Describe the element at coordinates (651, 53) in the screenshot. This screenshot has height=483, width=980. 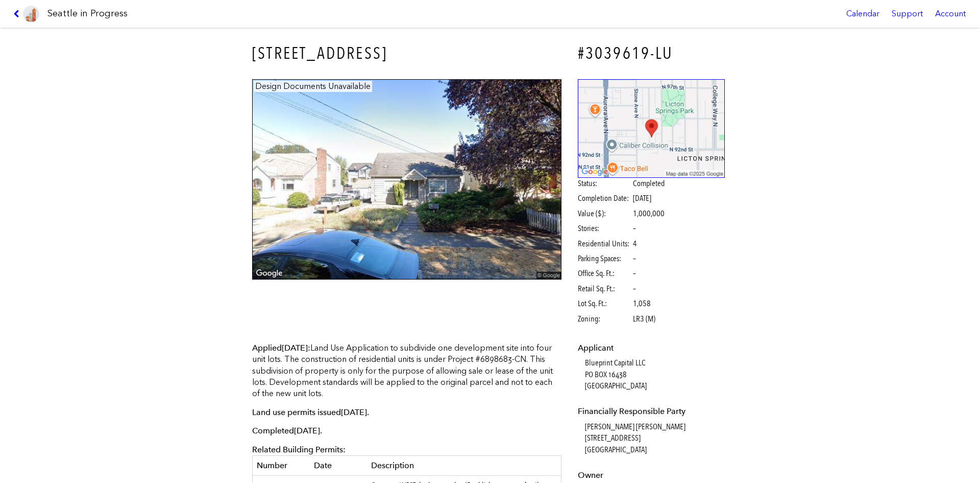
I see `h4: #3039619-LU` at that location.